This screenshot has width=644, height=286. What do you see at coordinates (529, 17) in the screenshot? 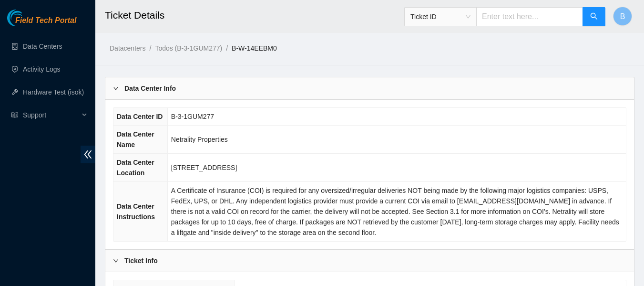
I see `input: Enter text here...` at bounding box center [529, 17].